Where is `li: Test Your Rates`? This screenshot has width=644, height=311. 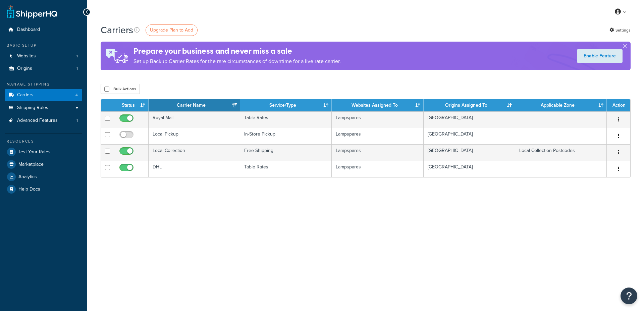
li: Test Your Rates is located at coordinates (44, 152).